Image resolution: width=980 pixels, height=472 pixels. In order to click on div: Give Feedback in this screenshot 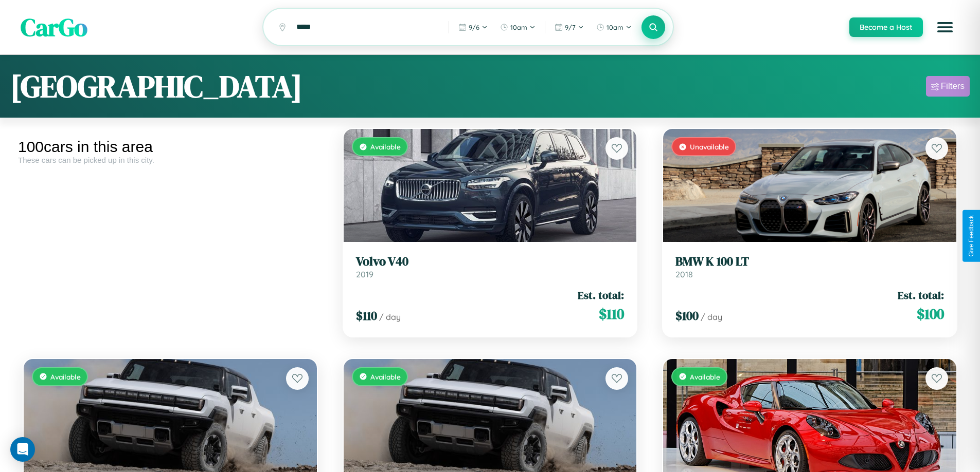, I will do `click(971, 236)`.